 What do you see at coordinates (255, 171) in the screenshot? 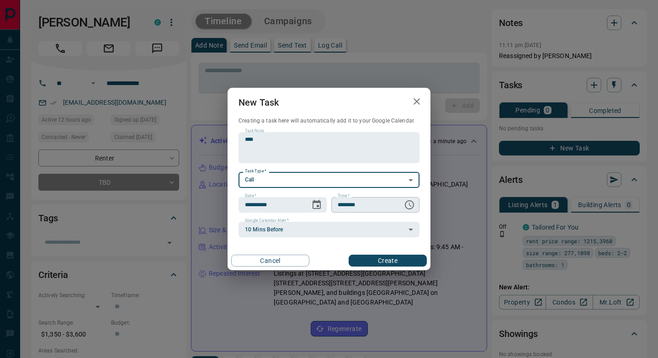
I see `label: Task Type` at bounding box center [255, 171].